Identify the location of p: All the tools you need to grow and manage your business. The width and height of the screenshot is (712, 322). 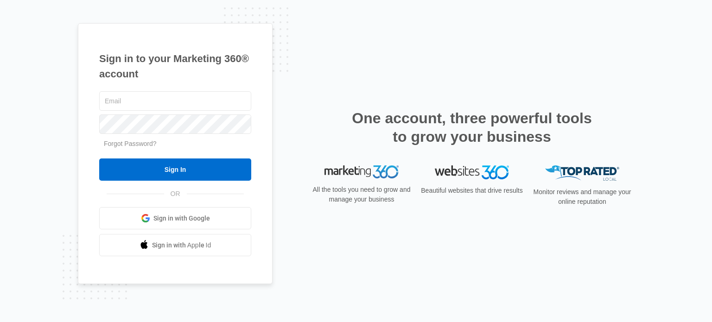
(361, 195).